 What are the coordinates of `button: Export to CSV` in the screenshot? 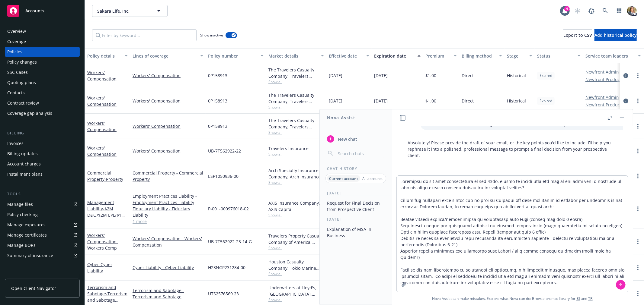 It's located at (578, 36).